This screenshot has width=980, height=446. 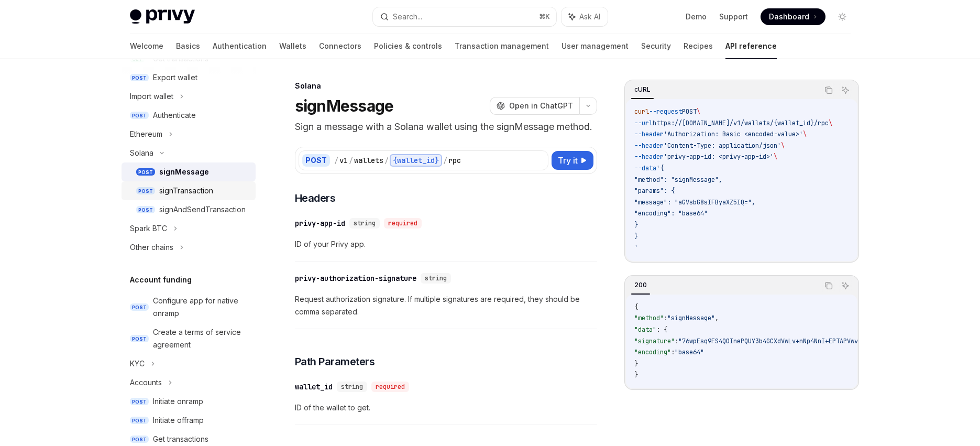 What do you see at coordinates (162, 17) in the screenshot?
I see `img: light logo` at bounding box center [162, 17].